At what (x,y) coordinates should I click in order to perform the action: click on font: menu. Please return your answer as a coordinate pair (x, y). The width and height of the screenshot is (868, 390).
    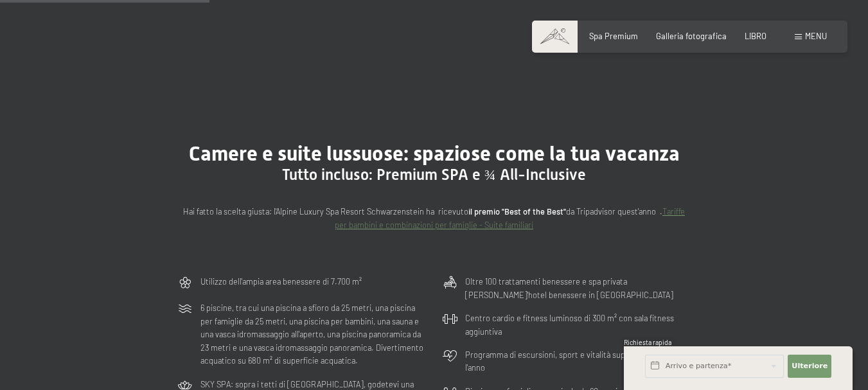
    Looking at the image, I should click on (816, 36).